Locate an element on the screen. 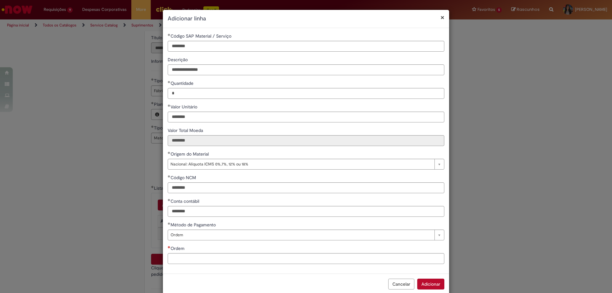  span: Nacional: Alíquota ICMS 0%,7%, 12% ou 18% is located at coordinates (301, 164).